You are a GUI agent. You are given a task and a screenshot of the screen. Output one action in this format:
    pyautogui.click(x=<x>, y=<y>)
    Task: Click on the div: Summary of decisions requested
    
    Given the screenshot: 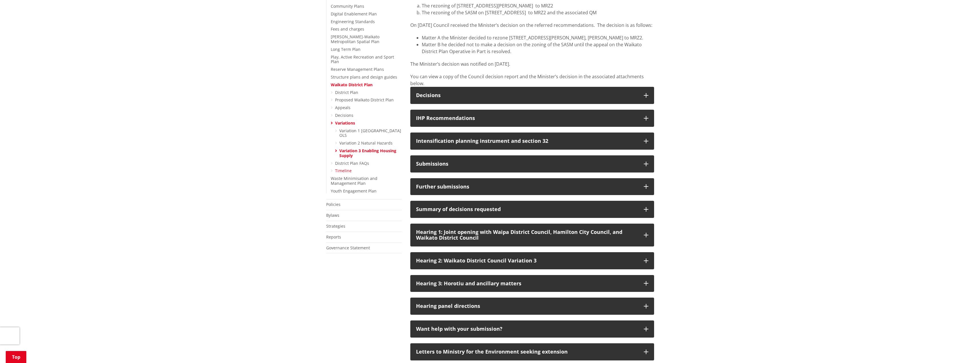 What is the action you would take?
    pyautogui.click(x=527, y=209)
    